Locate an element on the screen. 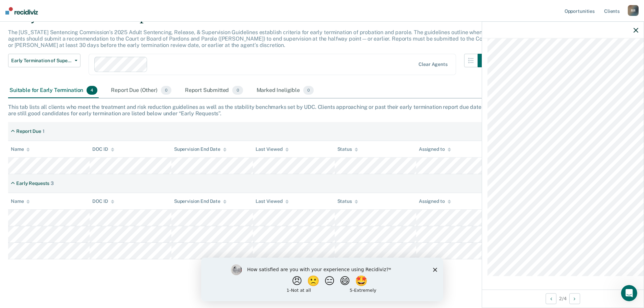 The width and height of the screenshot is (644, 308). div: 5 - Extremely is located at coordinates (180, 33).